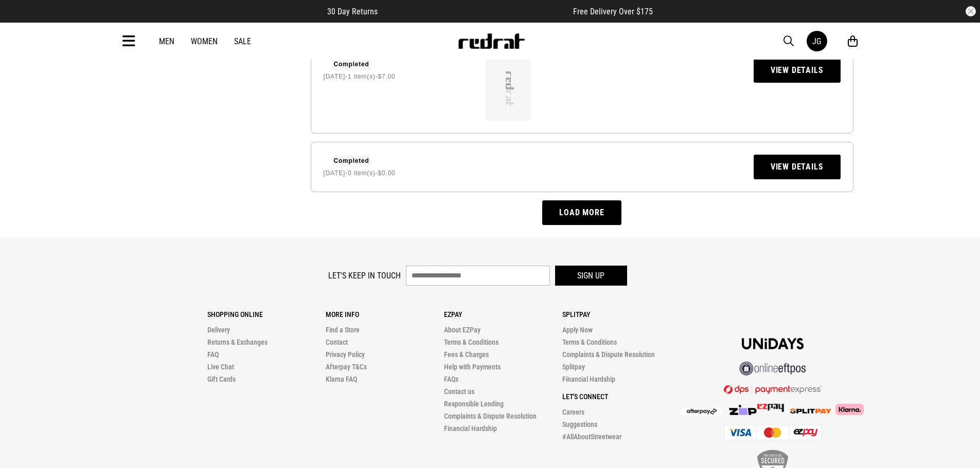 This screenshot has width=980, height=468. What do you see at coordinates (361, 77) in the screenshot?
I see `span: 1 item(s)` at bounding box center [361, 77].